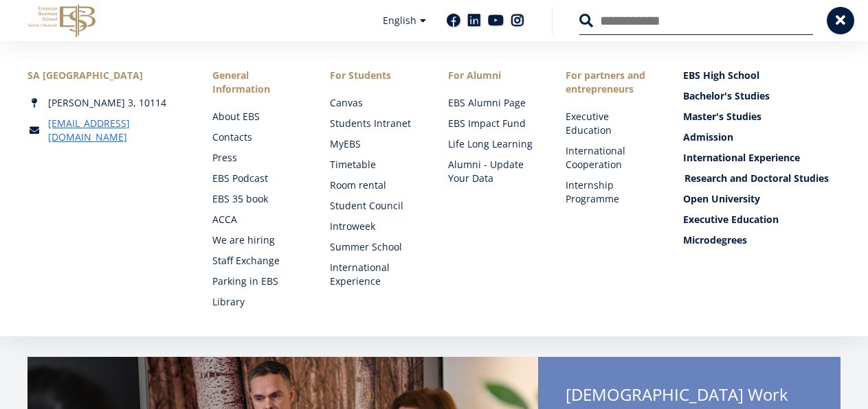 Image resolution: width=868 pixels, height=409 pixels. Describe the element at coordinates (375, 103) in the screenshot. I see `a: Canvas` at that location.